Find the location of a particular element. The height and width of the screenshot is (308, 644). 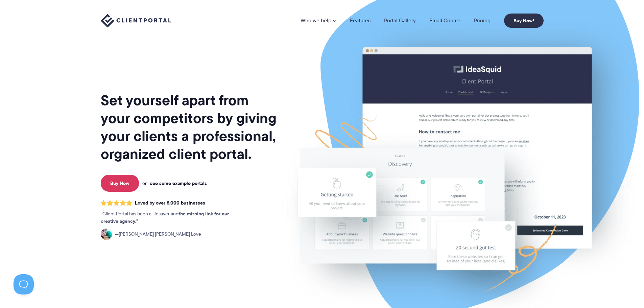

p: Client Portal has been a lifesaver and . is located at coordinates (172, 218).